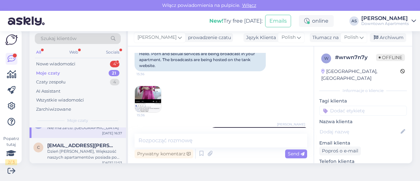 This screenshot has width=420, height=181. What do you see at coordinates (113, 52) in the screenshot?
I see `div: Socials` at bounding box center [113, 52].